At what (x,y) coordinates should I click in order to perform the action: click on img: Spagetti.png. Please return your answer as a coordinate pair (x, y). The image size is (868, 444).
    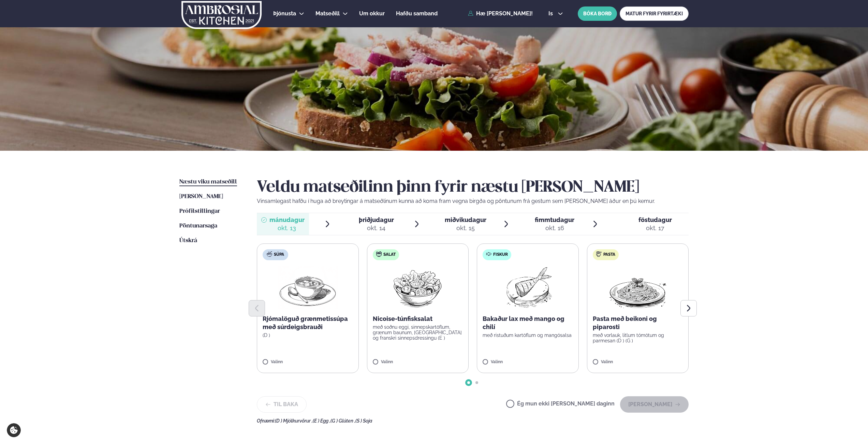
    Looking at the image, I should click on (638, 287).